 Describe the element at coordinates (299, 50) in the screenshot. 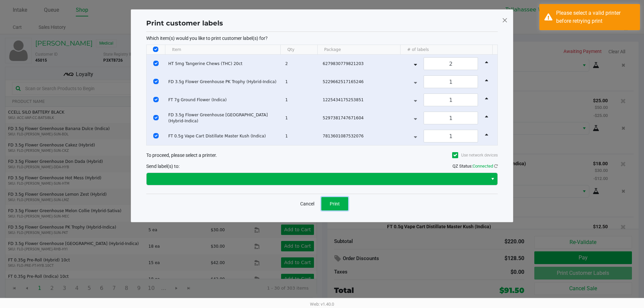

I see `th: Qty` at that location.